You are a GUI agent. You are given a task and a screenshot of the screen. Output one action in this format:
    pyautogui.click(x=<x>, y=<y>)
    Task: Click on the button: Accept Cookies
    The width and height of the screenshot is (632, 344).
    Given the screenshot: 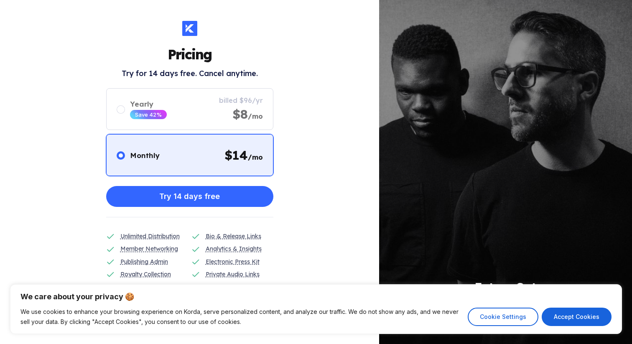 What is the action you would take?
    pyautogui.click(x=577, y=317)
    